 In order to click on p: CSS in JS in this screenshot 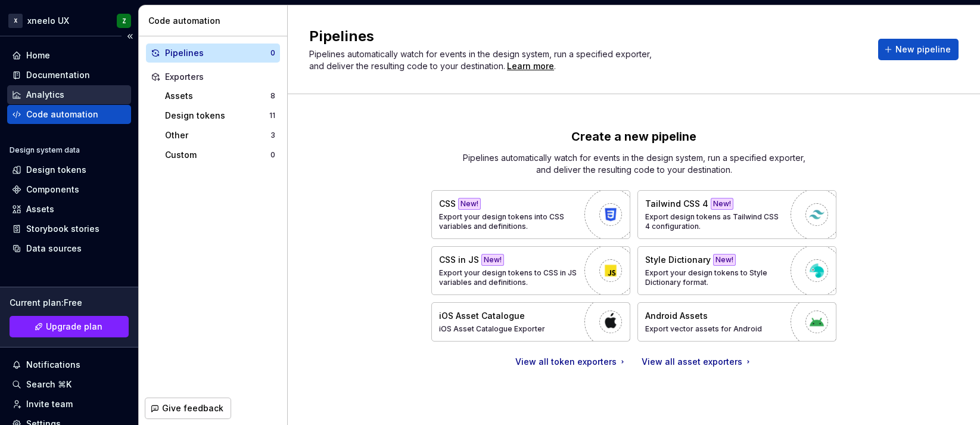, I will do `click(459, 260)`.